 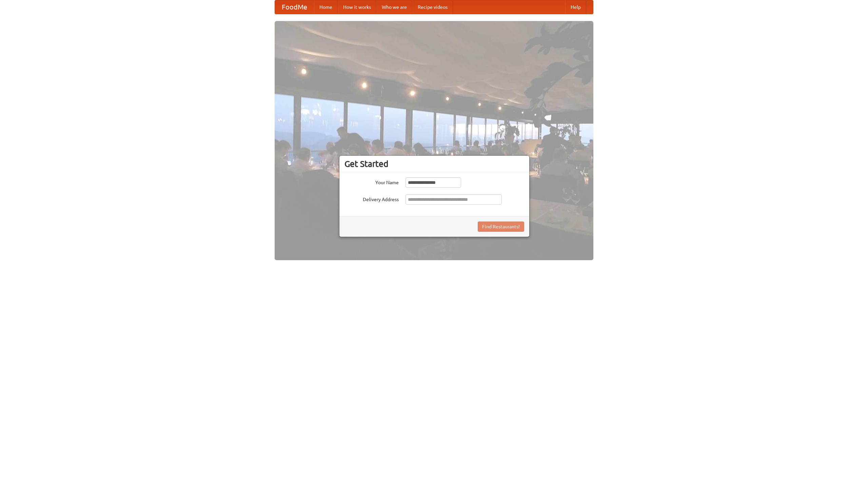 I want to click on label: Your Name, so click(x=372, y=182).